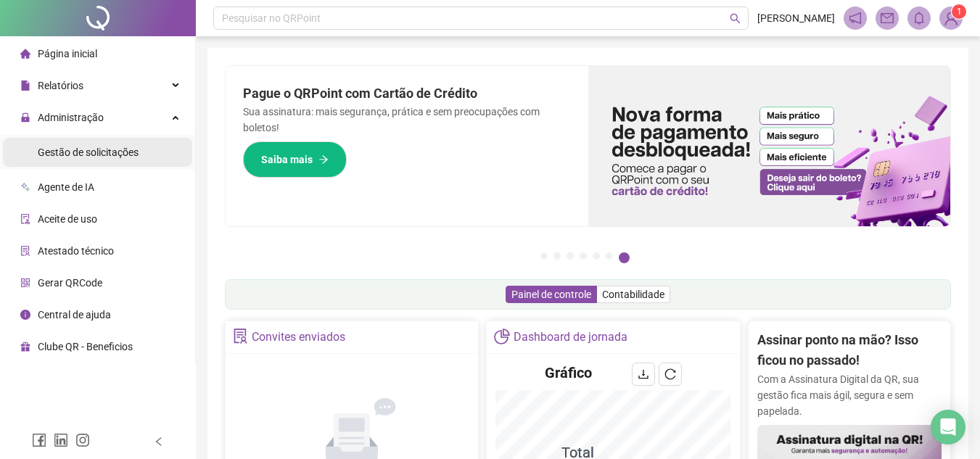 The width and height of the screenshot is (980, 459). Describe the element at coordinates (570, 337) in the screenshot. I see `div: Dashboard de jornada` at that location.